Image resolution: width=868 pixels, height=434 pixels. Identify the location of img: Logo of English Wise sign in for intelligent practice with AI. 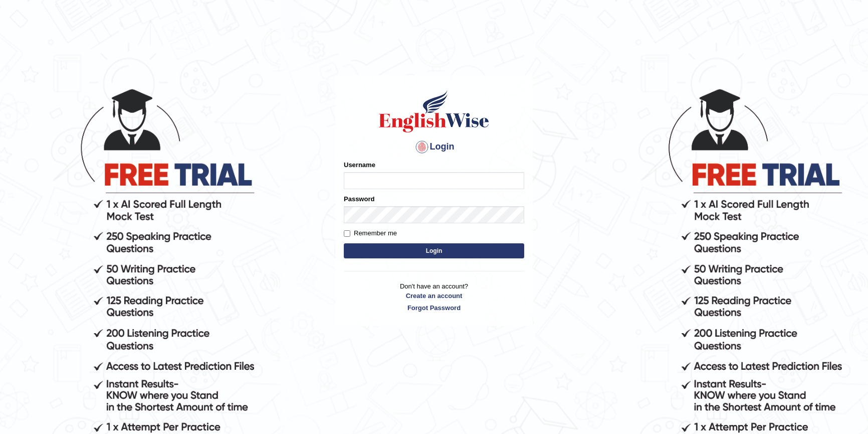
(434, 111).